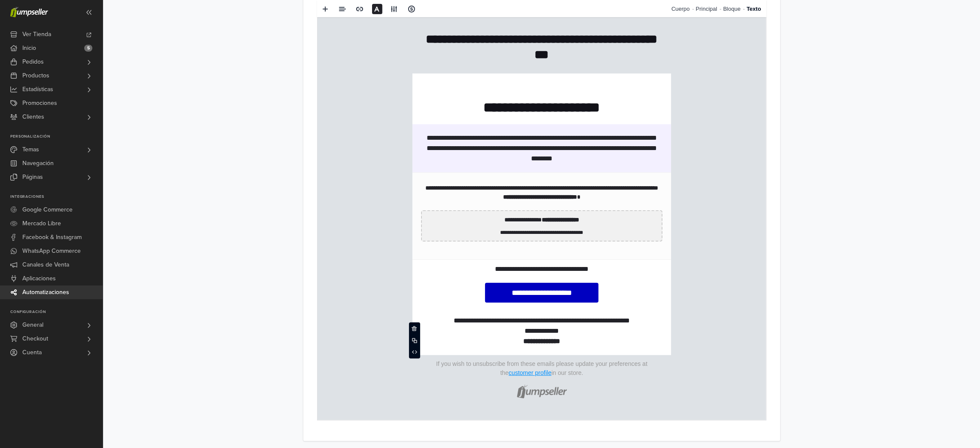 The width and height of the screenshot is (980, 448). Describe the element at coordinates (213, 372) in the screenshot. I see `a: customer profile` at that location.